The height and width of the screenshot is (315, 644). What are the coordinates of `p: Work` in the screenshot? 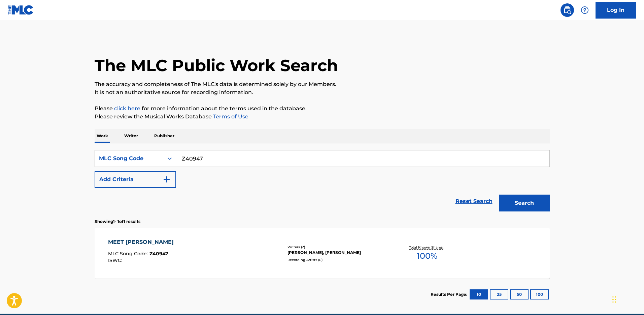 It's located at (102, 136).